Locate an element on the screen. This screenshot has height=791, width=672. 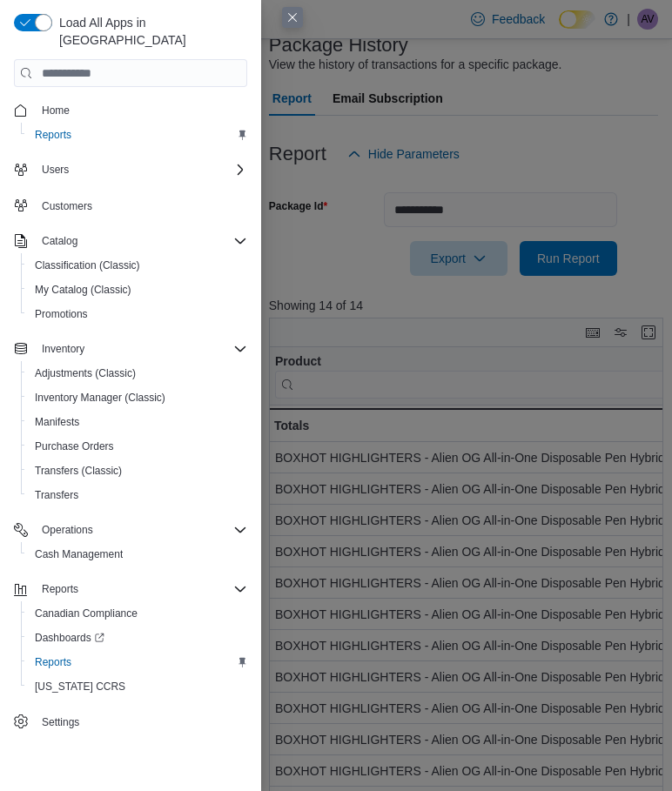
button: Classification (Classic) is located at coordinates (137, 265).